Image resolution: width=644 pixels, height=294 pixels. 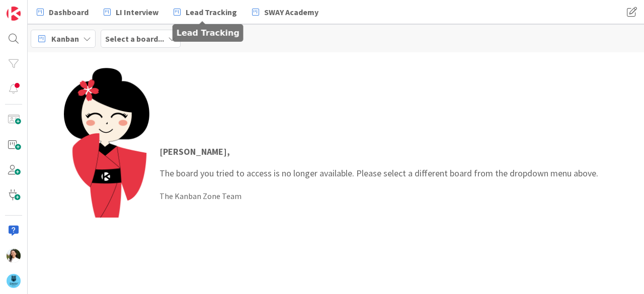 What do you see at coordinates (285, 12) in the screenshot?
I see `a: SWAY Academy` at bounding box center [285, 12].